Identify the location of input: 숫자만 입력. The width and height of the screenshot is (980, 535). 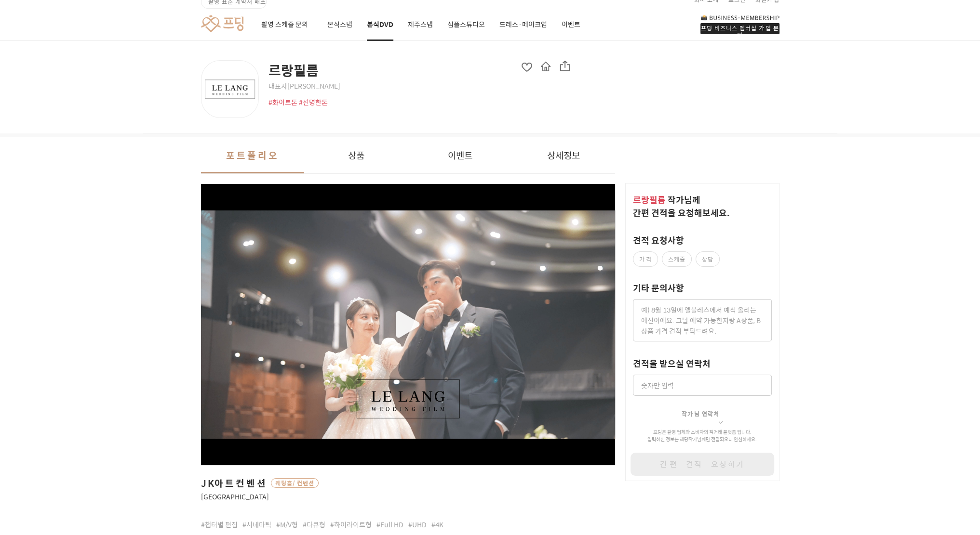
(703, 385).